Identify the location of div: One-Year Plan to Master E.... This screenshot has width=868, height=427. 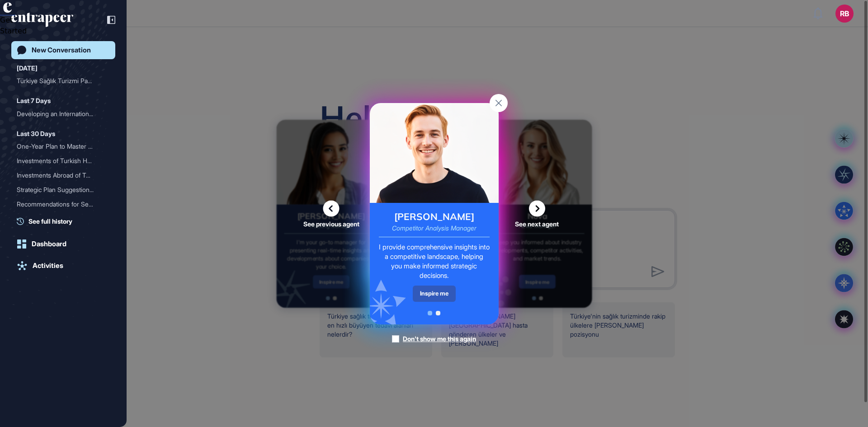
(59, 147).